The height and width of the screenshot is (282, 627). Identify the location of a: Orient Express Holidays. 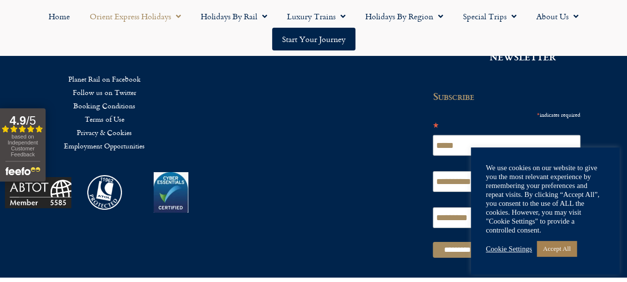
(135, 16).